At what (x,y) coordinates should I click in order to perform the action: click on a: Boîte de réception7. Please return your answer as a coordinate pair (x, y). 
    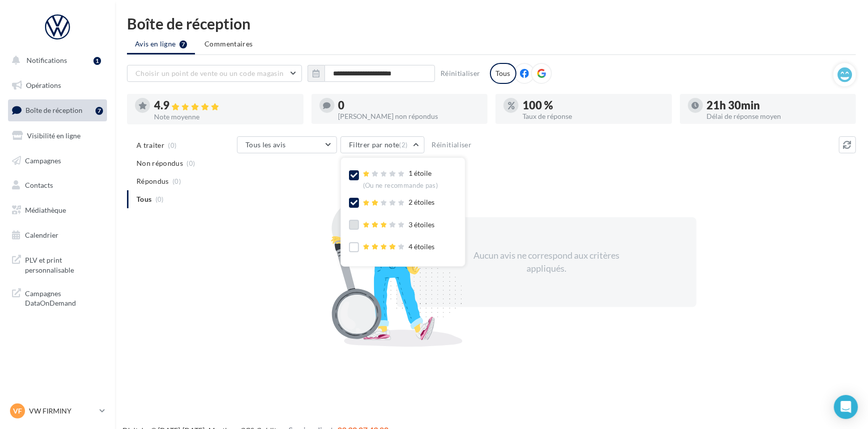
    Looking at the image, I should click on (57, 110).